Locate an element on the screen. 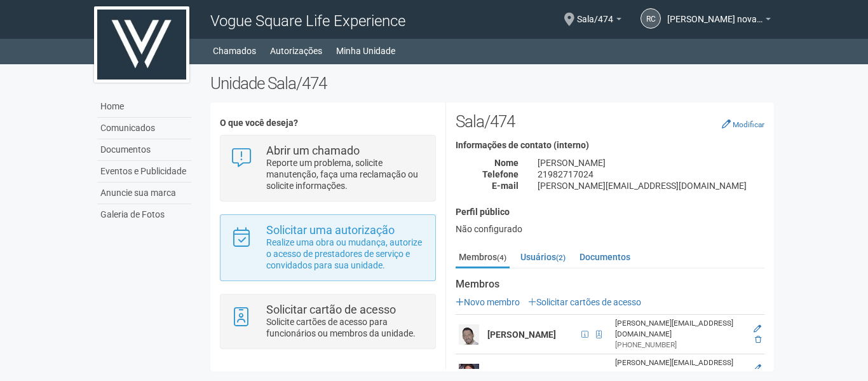  span: renato coutinho novaes is located at coordinates (715, 13).